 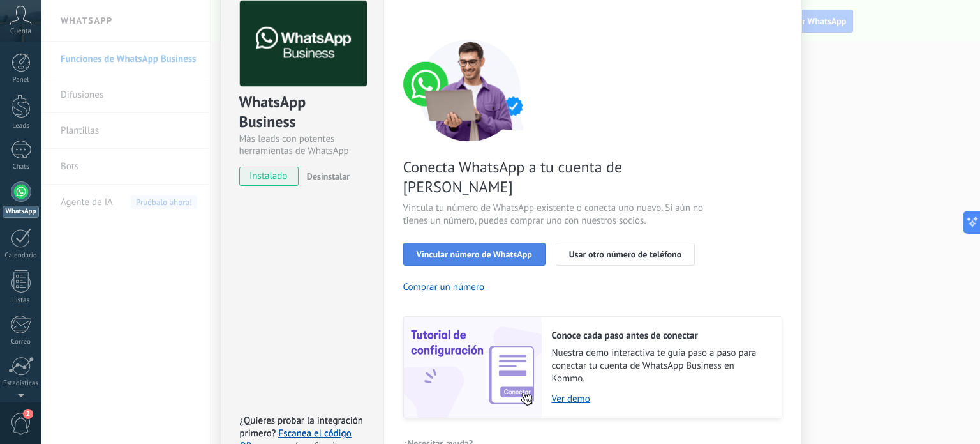 I want to click on div: Panel, so click(x=21, y=80).